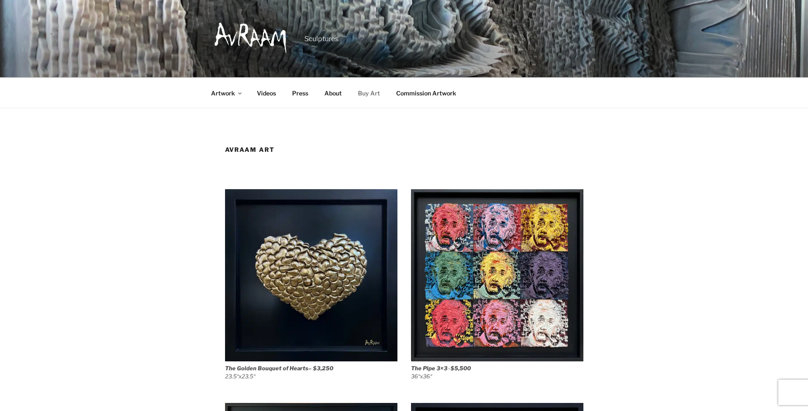 The image size is (808, 411). I want to click on p: Sculptures, so click(321, 39).